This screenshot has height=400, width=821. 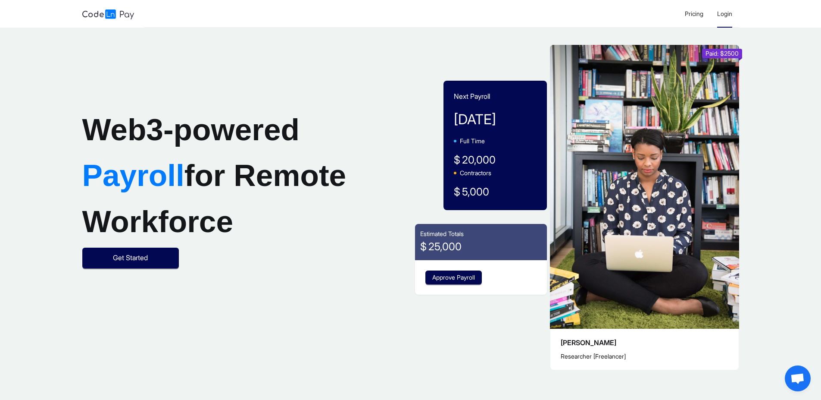 What do you see at coordinates (722, 53) in the screenshot?
I see `span: Paid: $2500` at bounding box center [722, 53].